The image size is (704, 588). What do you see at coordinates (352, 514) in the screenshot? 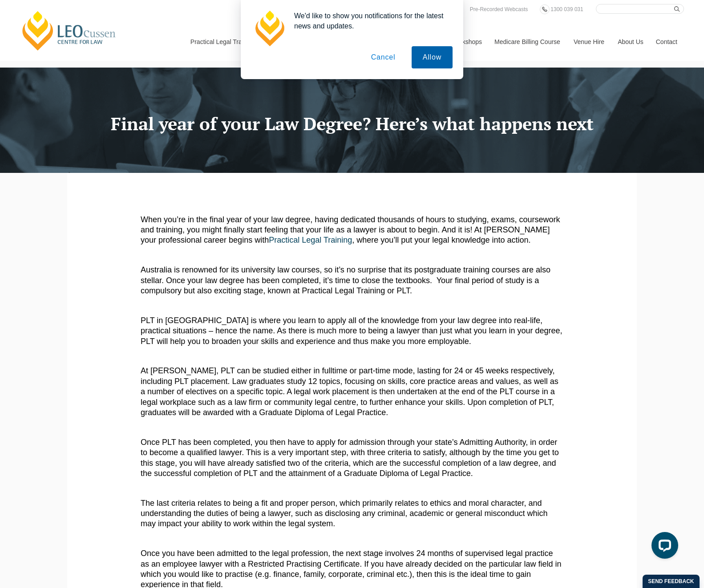
I see `p: The last criteria relates to being a fit and proper person, which primarily relates to ethics and...` at bounding box center [352, 514].